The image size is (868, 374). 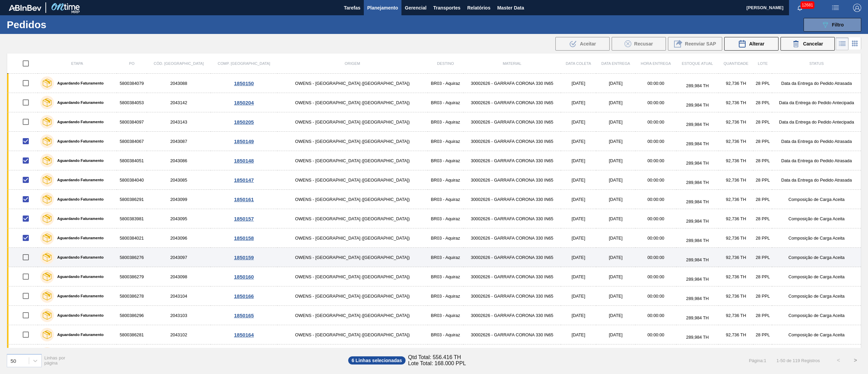 What do you see at coordinates (447, 8) in the screenshot?
I see `span: Transportes` at bounding box center [447, 8].